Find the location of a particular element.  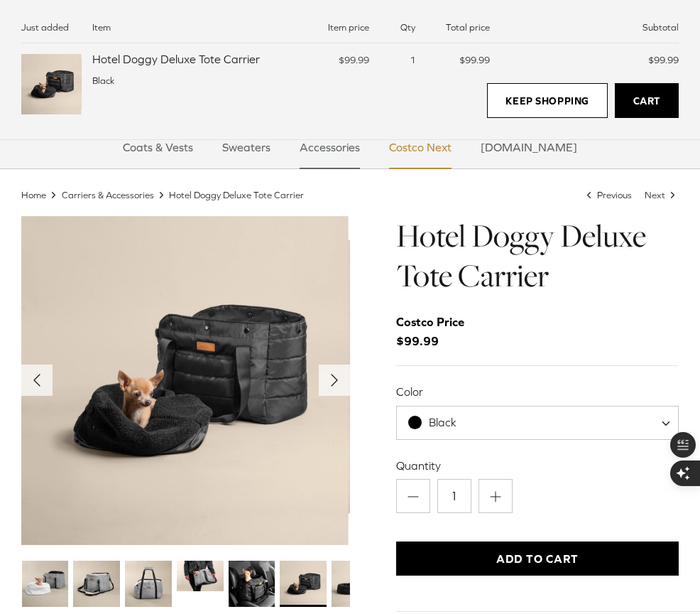

button: Add to Cart is located at coordinates (537, 558).